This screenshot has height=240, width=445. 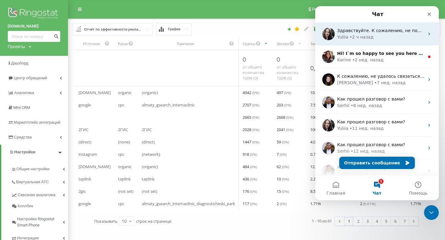 I want to click on span: Коллбек, so click(x=25, y=206).